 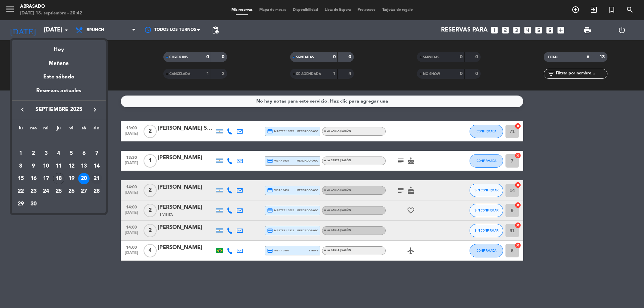 What do you see at coordinates (97, 166) in the screenshot?
I see `td: 14 de septiembre de 2025` at bounding box center [97, 166].